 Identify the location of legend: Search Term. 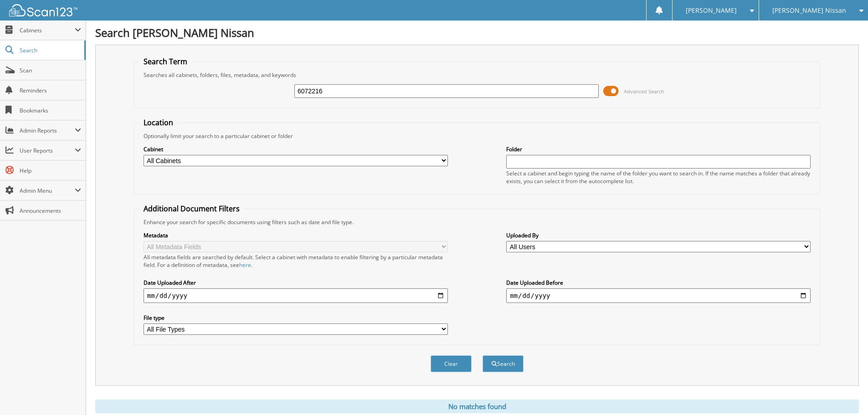
(165, 61).